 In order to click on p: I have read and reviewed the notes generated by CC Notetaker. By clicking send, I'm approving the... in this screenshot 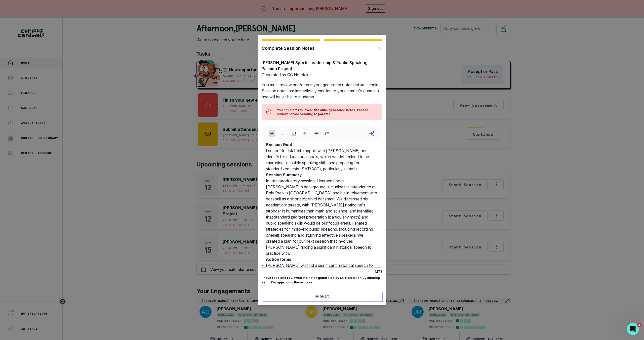, I will do `click(322, 280)`.